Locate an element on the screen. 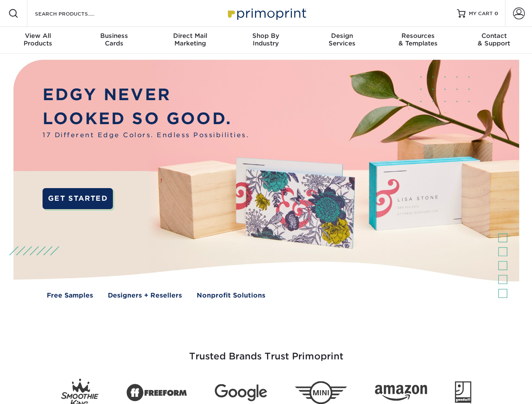 This screenshot has height=404, width=532. a: BusinessCards is located at coordinates (114, 41).